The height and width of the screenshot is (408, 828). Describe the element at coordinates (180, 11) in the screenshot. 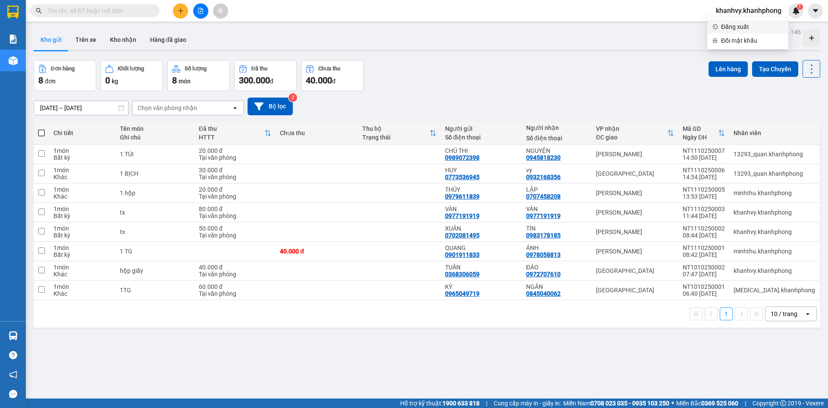

I see `button: plus` at that location.